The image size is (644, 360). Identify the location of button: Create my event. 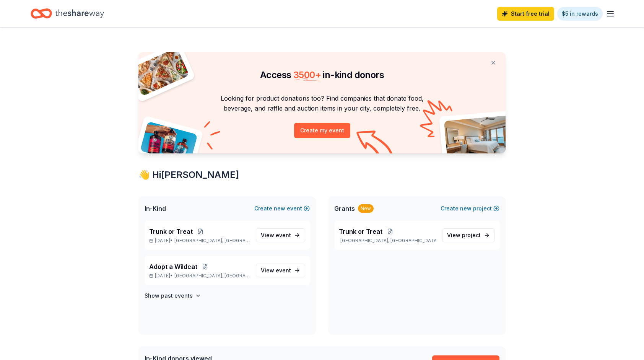
(322, 131).